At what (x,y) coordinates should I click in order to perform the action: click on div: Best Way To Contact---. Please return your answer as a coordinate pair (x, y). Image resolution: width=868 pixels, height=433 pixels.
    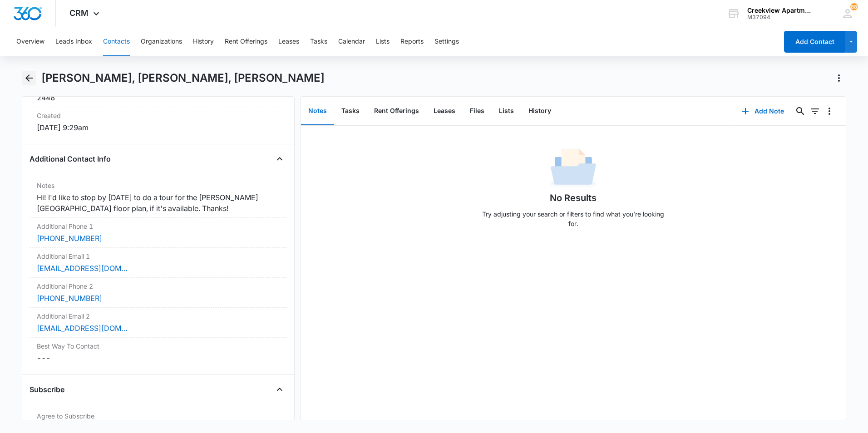
    Looking at the image, I should click on (158, 352).